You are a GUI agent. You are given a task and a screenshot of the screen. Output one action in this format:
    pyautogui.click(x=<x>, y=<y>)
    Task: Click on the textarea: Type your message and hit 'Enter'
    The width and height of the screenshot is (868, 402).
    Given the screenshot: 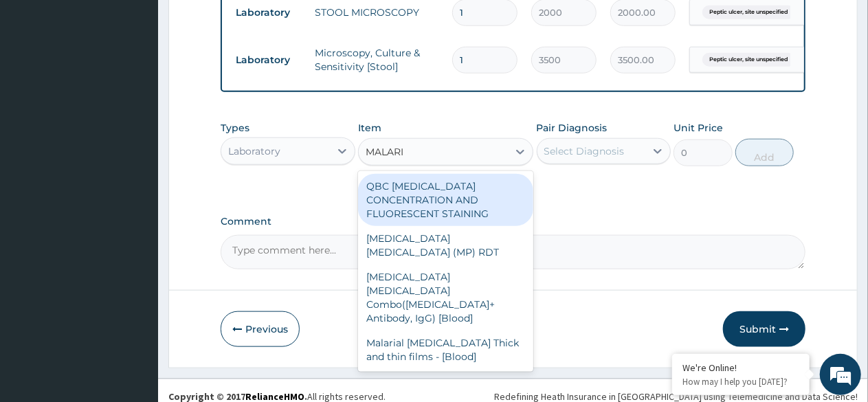 What is the action you would take?
    pyautogui.click(x=134, y=285)
    